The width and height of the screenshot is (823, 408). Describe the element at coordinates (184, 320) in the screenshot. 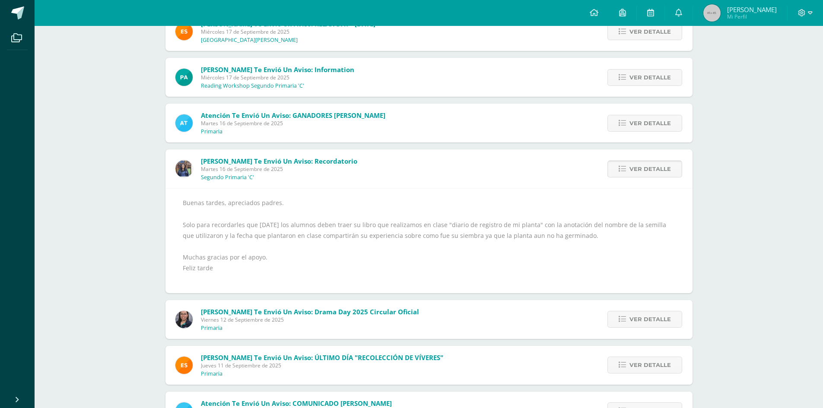

I see `img: 6fb385528ffb729c9b944b13f11ee051.png` at that location.